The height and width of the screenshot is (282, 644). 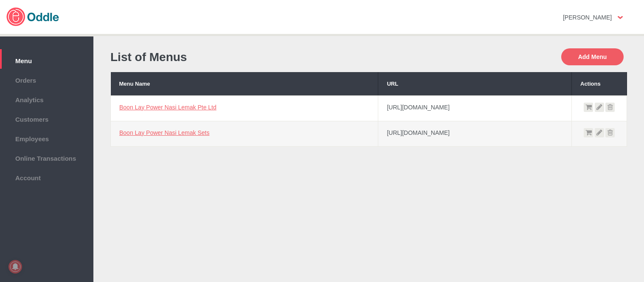 I want to click on button: Add Menu, so click(x=592, y=57).